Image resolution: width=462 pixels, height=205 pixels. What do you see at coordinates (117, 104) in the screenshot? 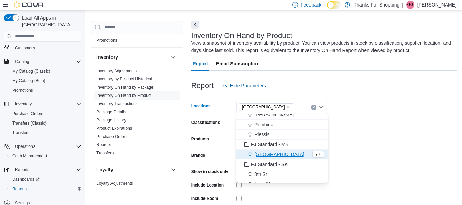
I see `a: Inventory Transactions` at bounding box center [117, 104].